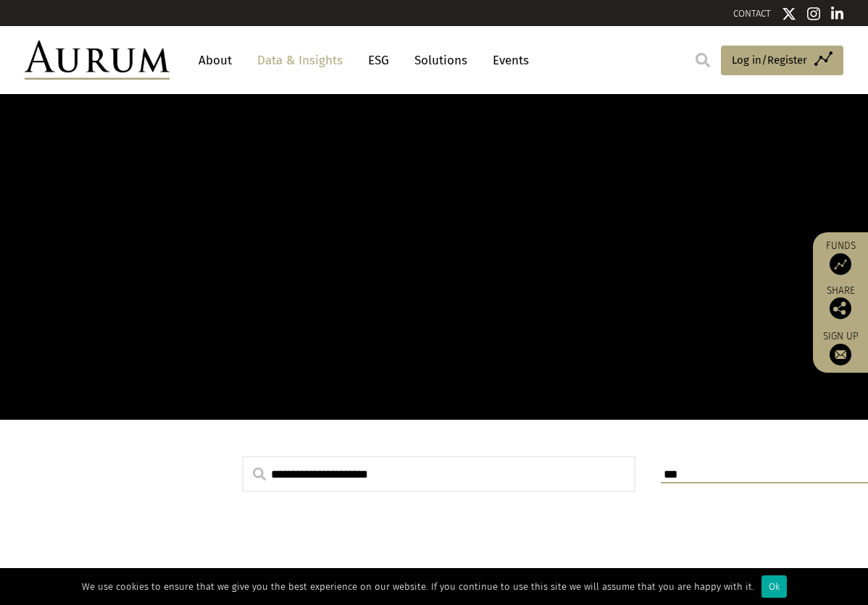 The height and width of the screenshot is (605, 868). I want to click on a: About, so click(215, 60).